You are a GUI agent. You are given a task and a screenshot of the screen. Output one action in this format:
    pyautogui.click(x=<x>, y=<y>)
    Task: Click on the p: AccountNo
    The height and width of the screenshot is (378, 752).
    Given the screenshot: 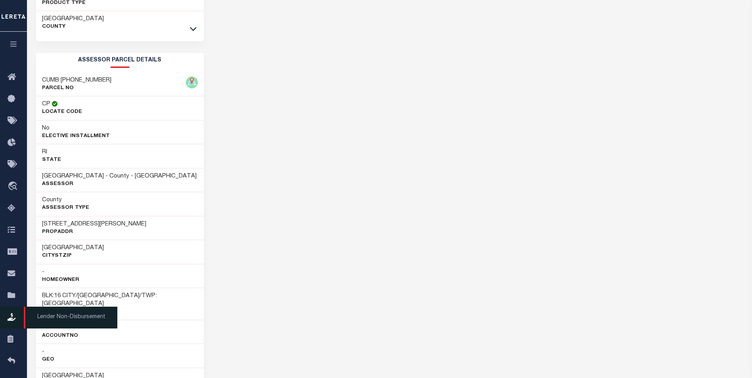 What is the action you would take?
    pyautogui.click(x=60, y=336)
    